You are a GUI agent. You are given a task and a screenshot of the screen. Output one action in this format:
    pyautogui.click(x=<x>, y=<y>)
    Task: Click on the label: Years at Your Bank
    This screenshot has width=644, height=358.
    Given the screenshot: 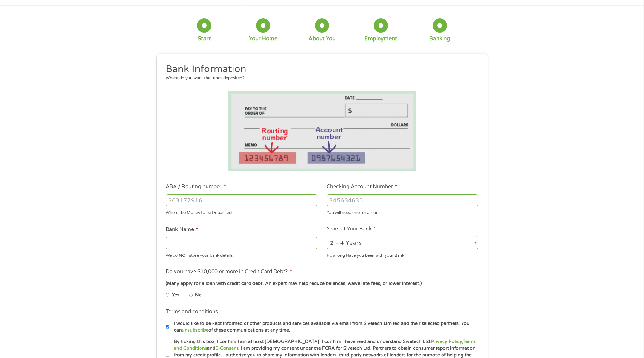 What is the action you would take?
    pyautogui.click(x=351, y=229)
    